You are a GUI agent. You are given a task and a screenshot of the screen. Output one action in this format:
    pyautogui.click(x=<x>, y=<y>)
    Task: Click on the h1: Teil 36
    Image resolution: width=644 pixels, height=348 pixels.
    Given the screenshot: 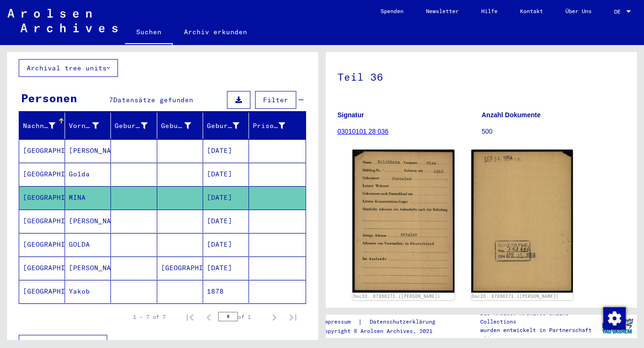 What is the action you would take?
    pyautogui.click(x=482, y=76)
    